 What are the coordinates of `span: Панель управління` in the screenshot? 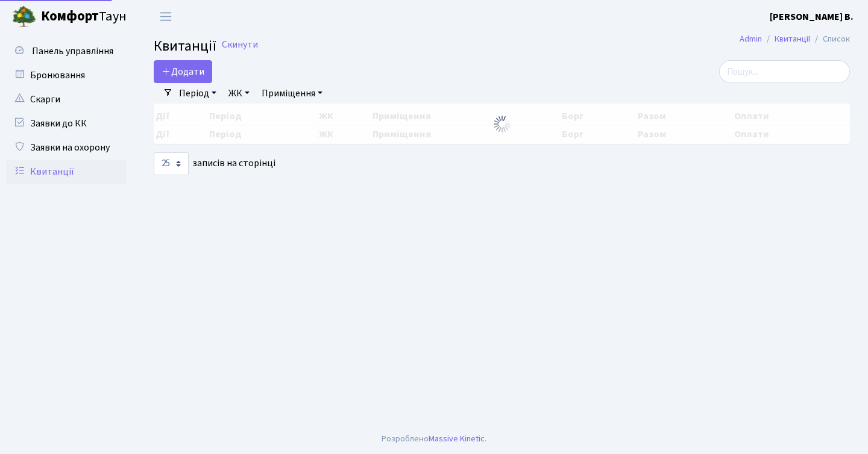 It's located at (73, 51).